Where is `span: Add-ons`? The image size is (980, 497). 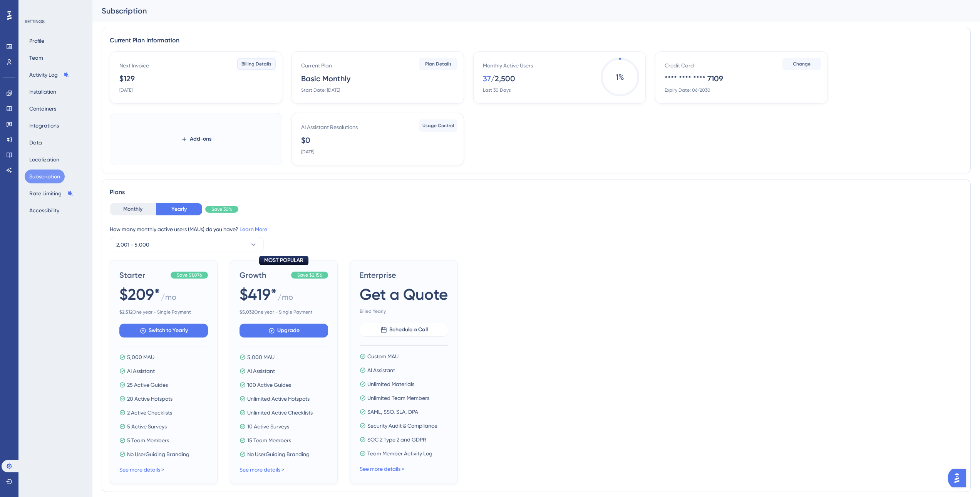
span: Add-ons is located at coordinates (201, 139).